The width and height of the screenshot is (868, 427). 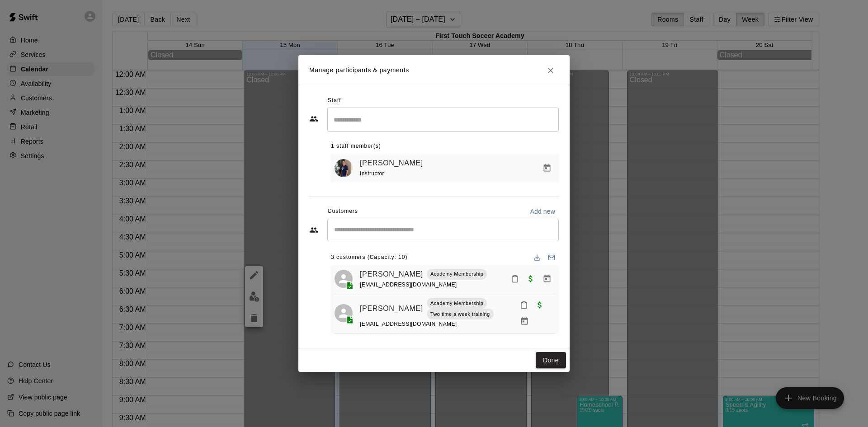 What do you see at coordinates (334, 101) in the screenshot?
I see `span: Staff` at bounding box center [334, 101].